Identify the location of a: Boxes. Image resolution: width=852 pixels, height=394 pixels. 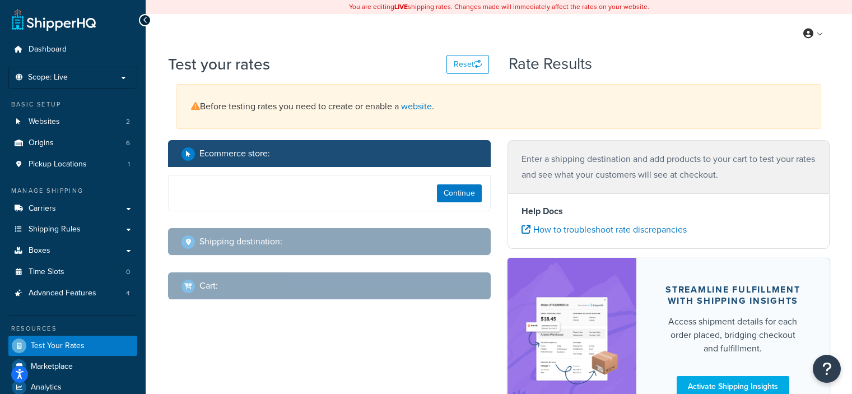
(73, 250).